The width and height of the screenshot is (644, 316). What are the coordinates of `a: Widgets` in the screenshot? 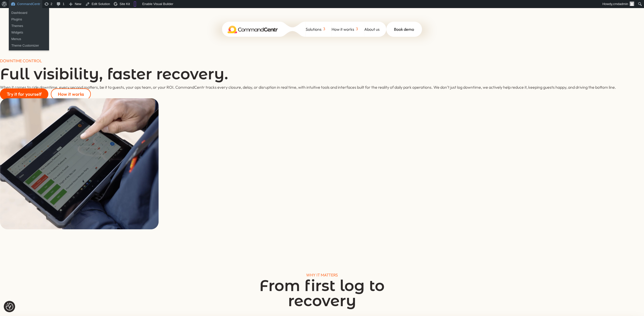 It's located at (29, 33).